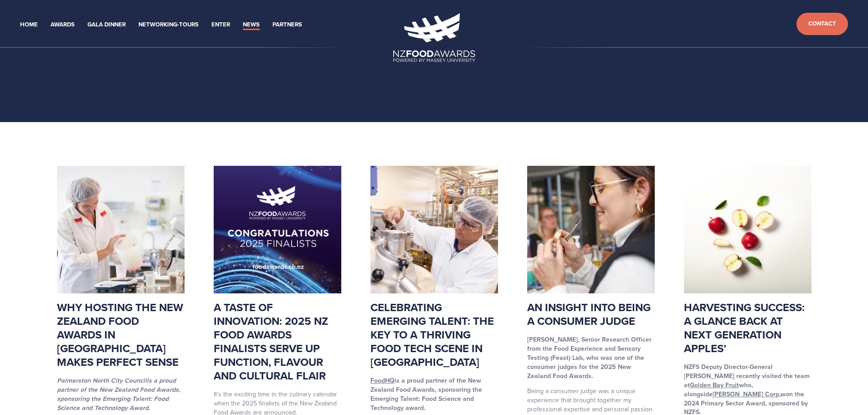 The height and width of the screenshot is (415, 868). Describe the element at coordinates (169, 24) in the screenshot. I see `a: Networking-Tours` at that location.